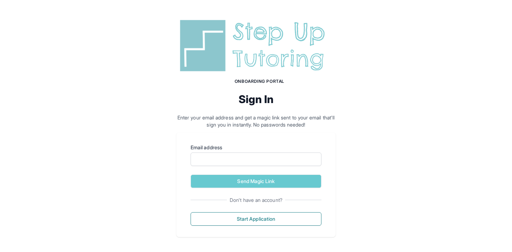  Describe the element at coordinates (256, 200) in the screenshot. I see `span: Don't have an account?` at that location.